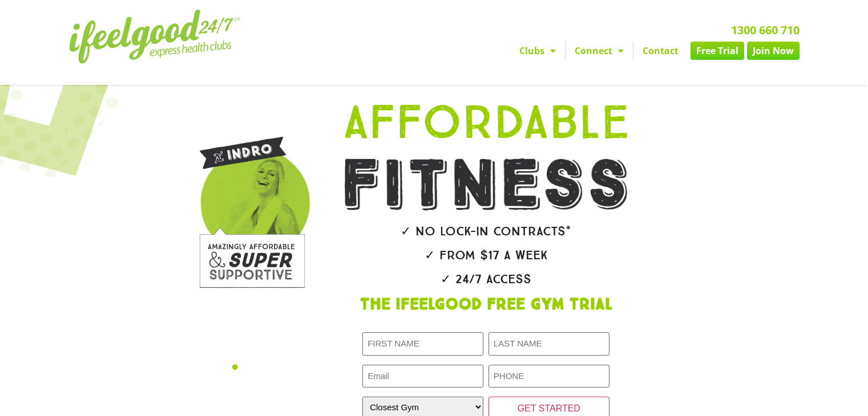 The height and width of the screenshot is (416, 868). I want to click on a: Connect, so click(599, 50).